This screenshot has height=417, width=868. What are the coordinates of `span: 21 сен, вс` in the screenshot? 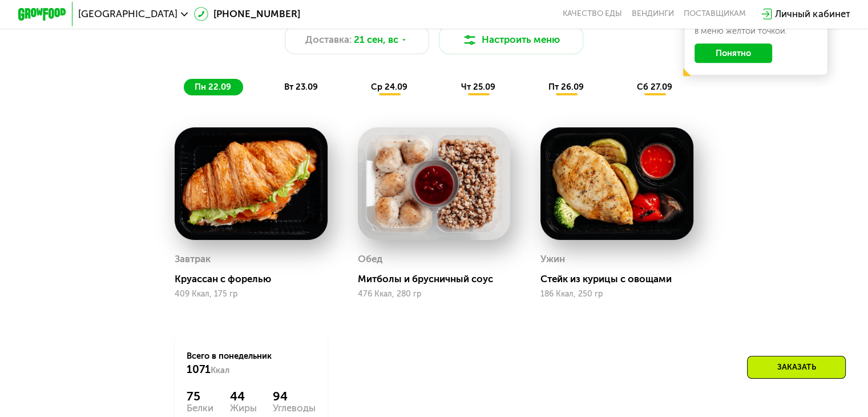 It's located at (376, 39).